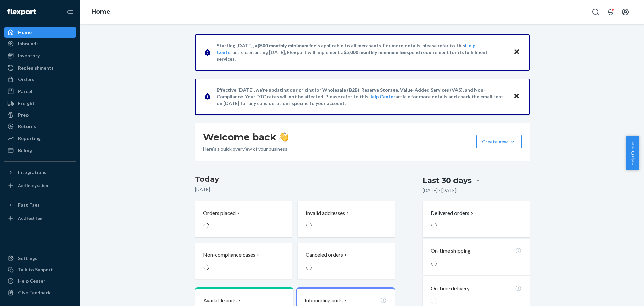 The image size is (644, 306). Describe the element at coordinates (40, 126) in the screenshot. I see `a: Returns` at that location.